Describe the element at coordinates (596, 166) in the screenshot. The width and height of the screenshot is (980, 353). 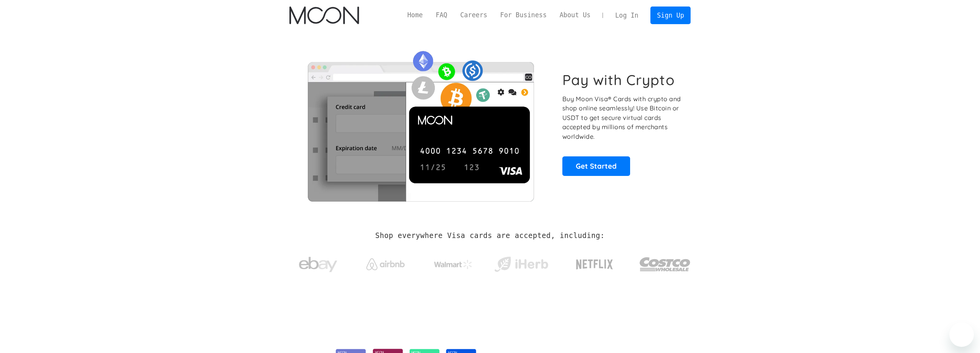
I see `a: Get Started` at that location.